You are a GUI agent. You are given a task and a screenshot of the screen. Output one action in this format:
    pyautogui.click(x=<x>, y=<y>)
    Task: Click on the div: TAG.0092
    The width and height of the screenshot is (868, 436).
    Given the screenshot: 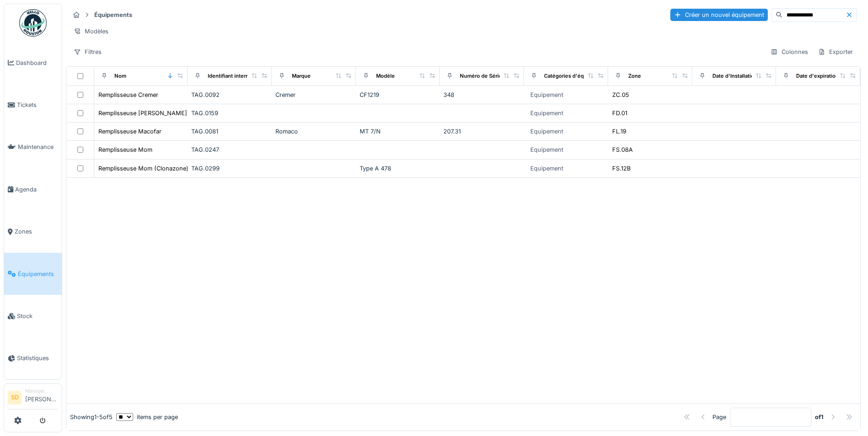 What is the action you would take?
    pyautogui.click(x=229, y=95)
    